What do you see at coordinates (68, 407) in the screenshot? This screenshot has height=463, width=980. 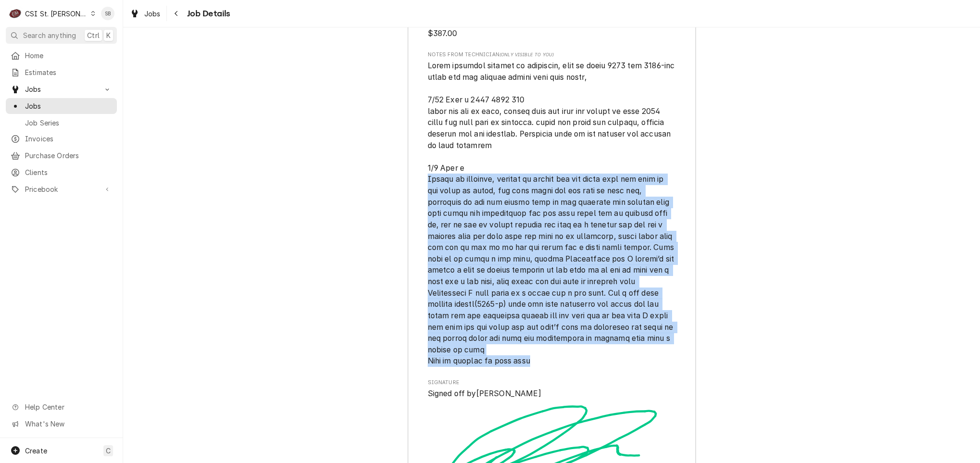 I see `span: Help Center` at bounding box center [68, 407].